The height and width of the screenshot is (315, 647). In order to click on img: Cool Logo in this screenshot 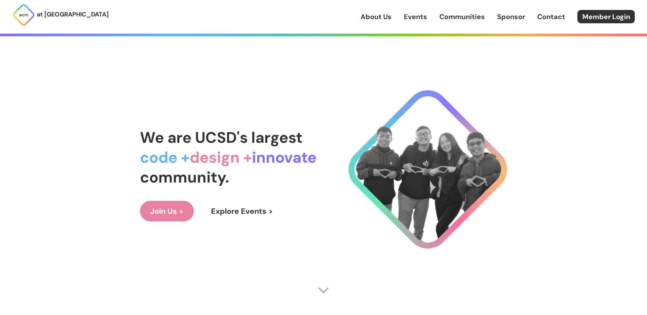, I will do `click(427, 169)`.